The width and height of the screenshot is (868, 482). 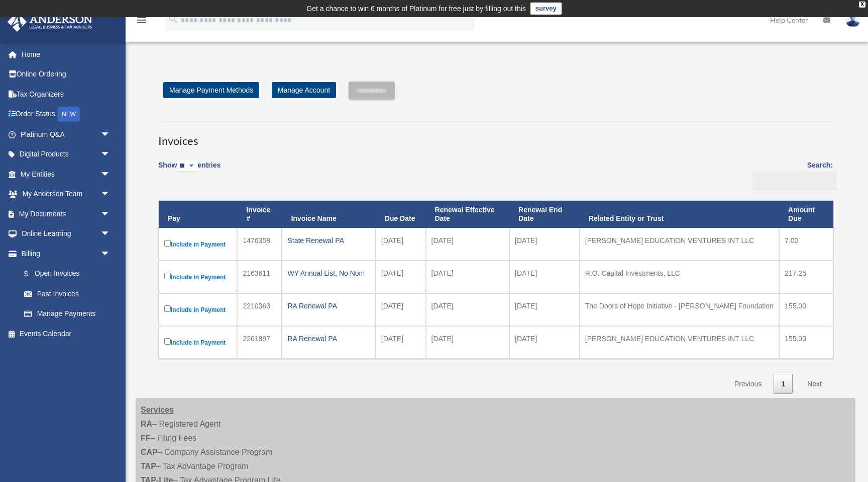 I want to click on strong: RA, so click(x=146, y=424).